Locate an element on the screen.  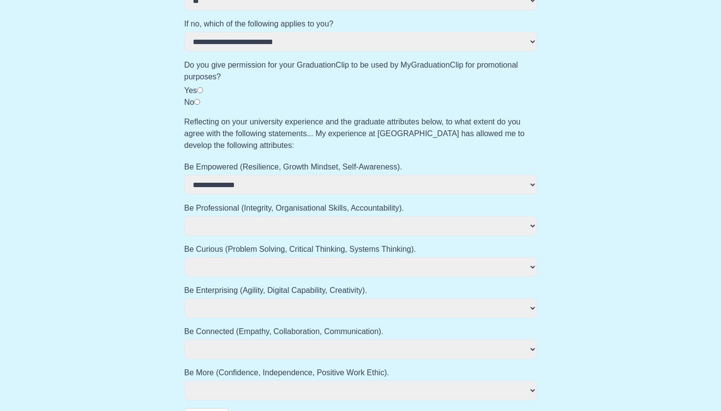
label: Yes is located at coordinates (191, 90).